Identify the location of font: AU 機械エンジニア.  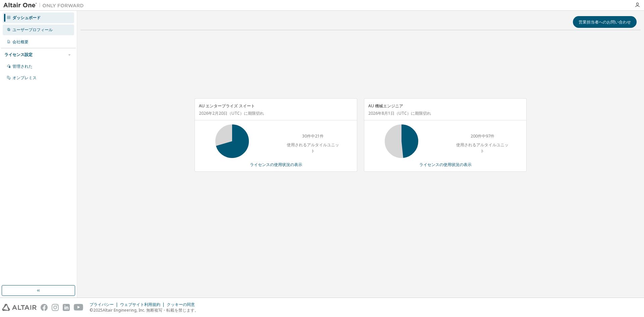
(386, 106).